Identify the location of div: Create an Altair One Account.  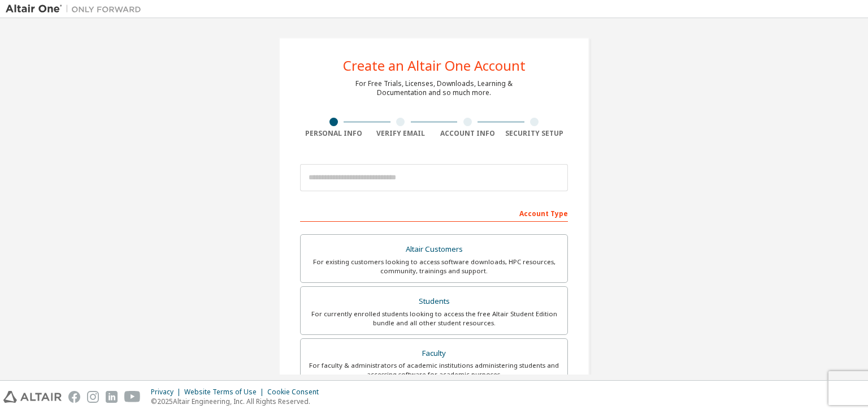
(434, 65).